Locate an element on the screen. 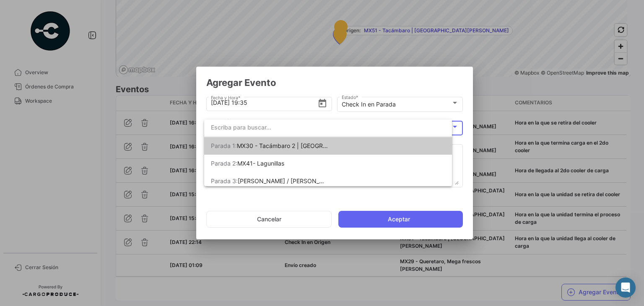  span: Parada 2: is located at coordinates (224, 163).